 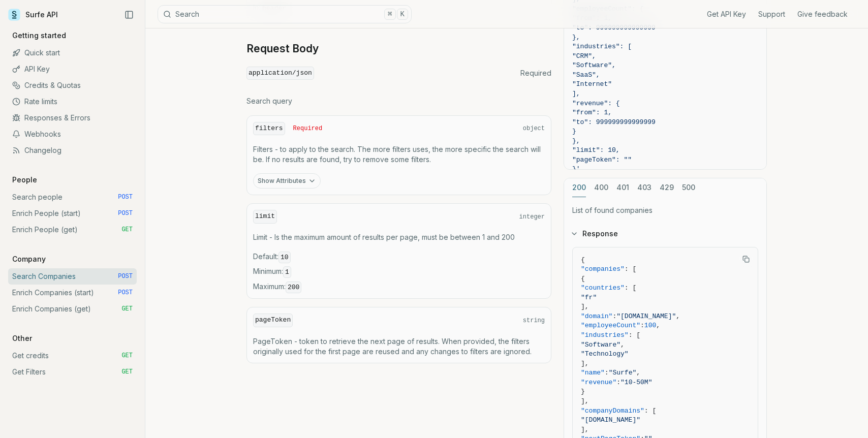 What do you see at coordinates (280, 73) in the screenshot?
I see `code: application/json` at bounding box center [280, 73].